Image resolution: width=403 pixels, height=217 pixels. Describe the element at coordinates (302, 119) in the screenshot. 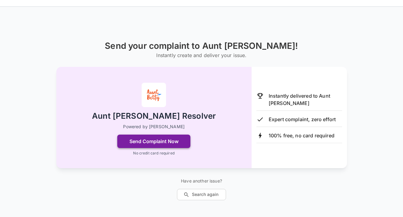

I see `p: Expert complaint, zero effort` at that location.